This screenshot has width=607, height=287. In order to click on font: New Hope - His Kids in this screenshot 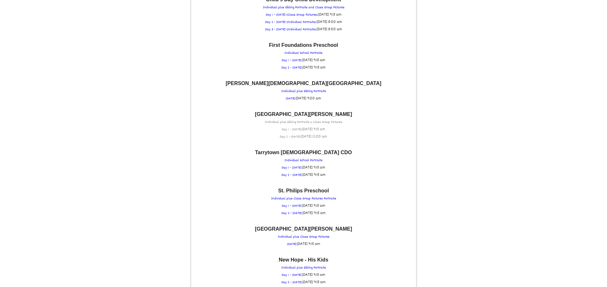, I will do `click(304, 260)`.